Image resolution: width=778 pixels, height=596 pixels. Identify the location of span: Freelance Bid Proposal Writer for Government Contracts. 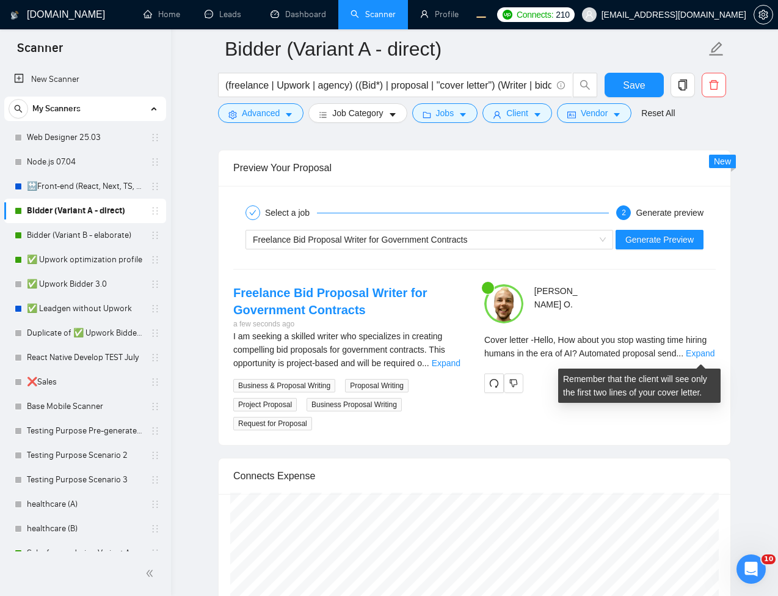
(360, 239).